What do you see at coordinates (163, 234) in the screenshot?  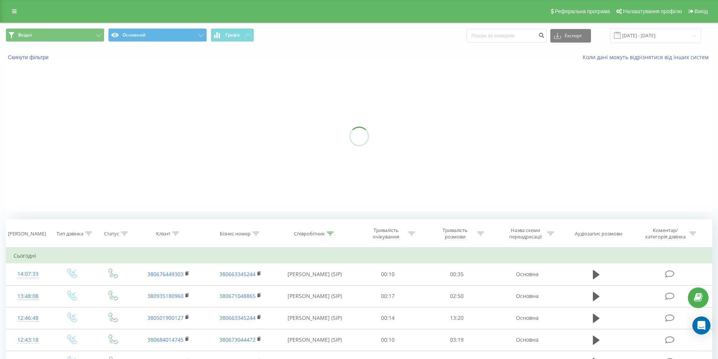 I see `div: Клієнт` at bounding box center [163, 234].